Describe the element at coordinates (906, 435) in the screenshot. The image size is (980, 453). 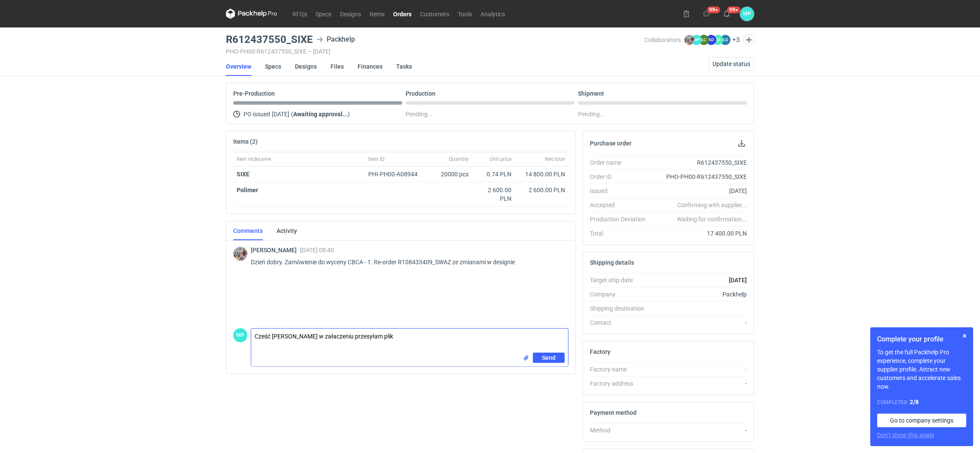
I see `button: Don’t show this again` at that location.